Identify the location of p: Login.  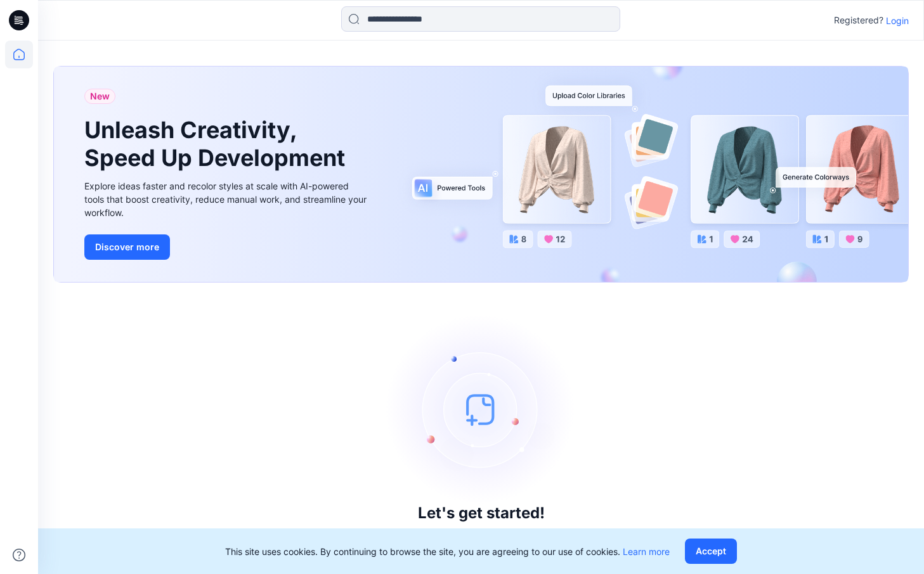
(897, 20).